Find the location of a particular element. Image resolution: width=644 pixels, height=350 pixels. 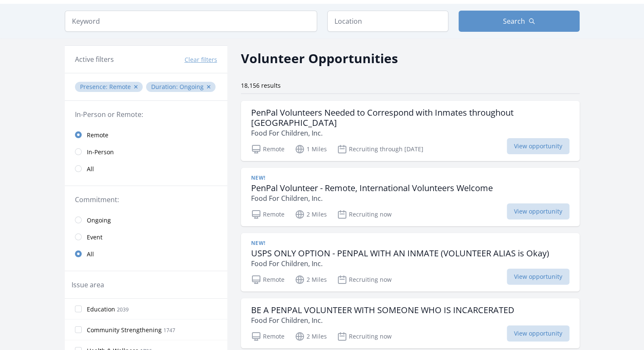

span: Event is located at coordinates (94, 237).